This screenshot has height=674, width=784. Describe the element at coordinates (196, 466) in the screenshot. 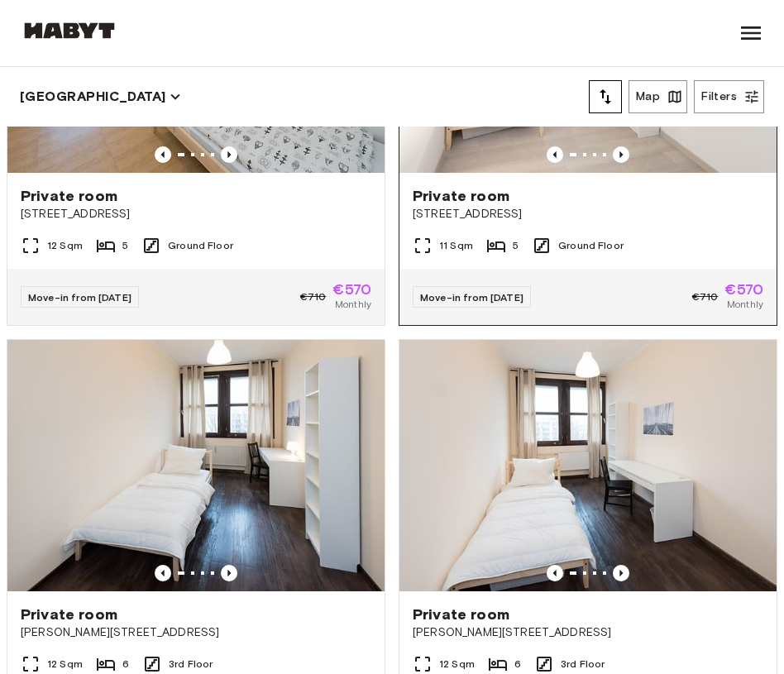

I see `img: Marketing picture of unit DE-02-075-04M` at that location.